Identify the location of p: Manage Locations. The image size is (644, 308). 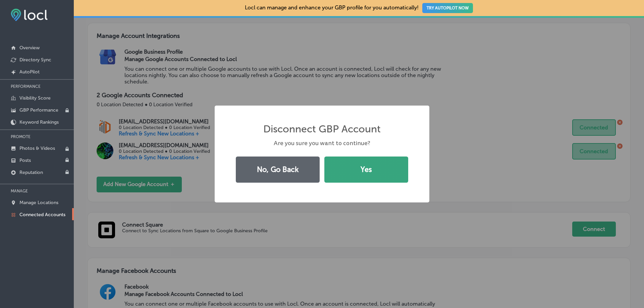
(39, 202).